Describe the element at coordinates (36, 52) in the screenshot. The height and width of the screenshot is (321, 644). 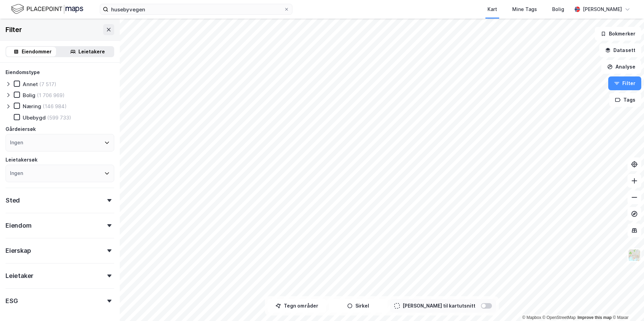
I see `div: Eiendommer` at that location.